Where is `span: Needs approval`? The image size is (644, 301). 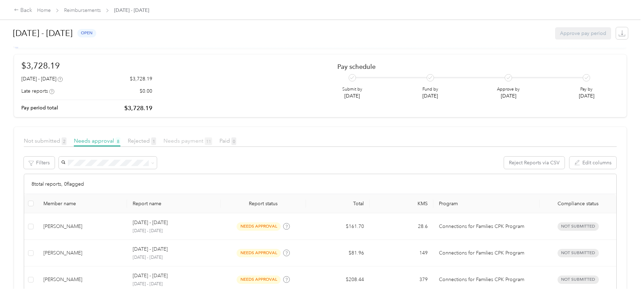
span: Needs approval is located at coordinates (97, 140).